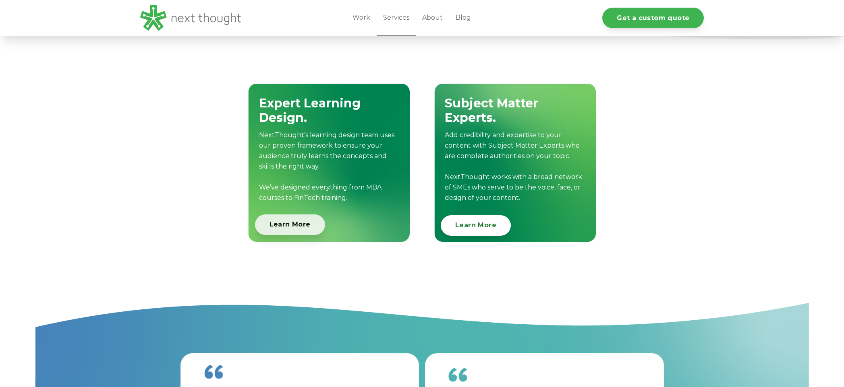 This screenshot has width=844, height=387. What do you see at coordinates (513, 166) in the screenshot?
I see `span: Add credibility and expertise to your content with Subject Matter Experts who are complete author...` at bounding box center [513, 166].